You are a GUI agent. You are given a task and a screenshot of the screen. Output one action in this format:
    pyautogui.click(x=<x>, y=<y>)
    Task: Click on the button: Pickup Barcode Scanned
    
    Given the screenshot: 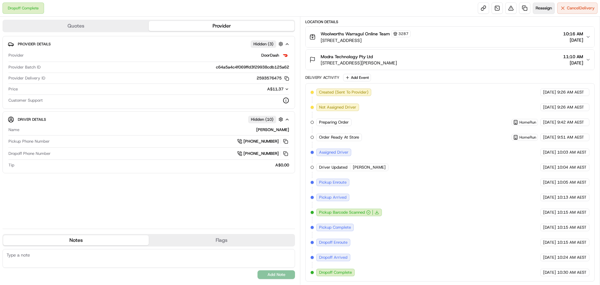 What is the action you would take?
    pyautogui.click(x=345, y=212)
    